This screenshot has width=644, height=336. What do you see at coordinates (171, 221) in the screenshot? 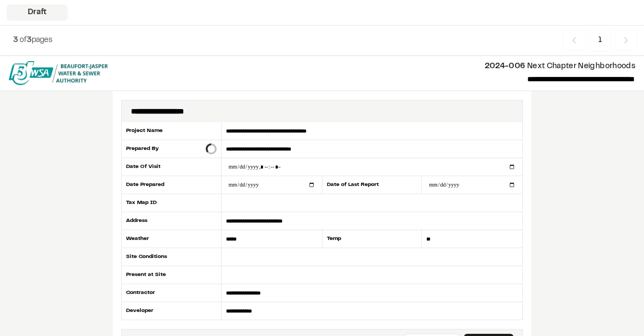
I see `div: Address` at bounding box center [171, 221].